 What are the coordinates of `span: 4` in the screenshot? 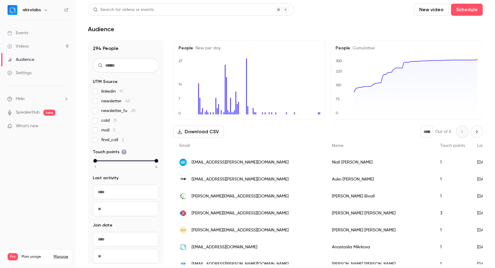 It's located at (156, 167).